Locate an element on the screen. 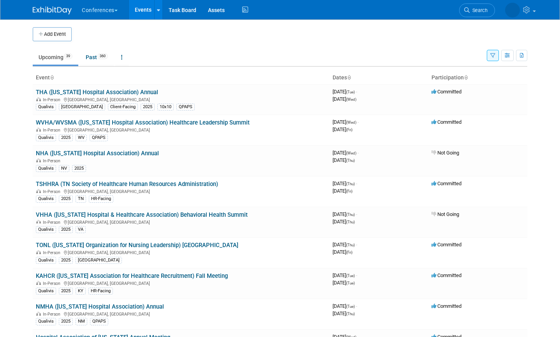 The height and width of the screenshot is (337, 560). div: HR-Facing is located at coordinates (100, 291).